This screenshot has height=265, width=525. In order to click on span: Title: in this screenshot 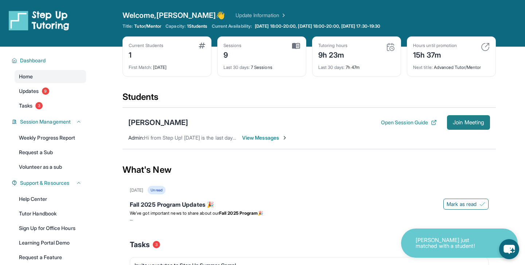, I will do `click(128, 26)`.